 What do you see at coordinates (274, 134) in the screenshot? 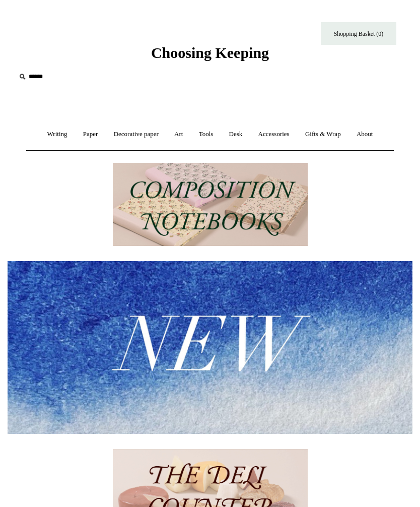
I see `a: Accessories` at bounding box center [274, 134].